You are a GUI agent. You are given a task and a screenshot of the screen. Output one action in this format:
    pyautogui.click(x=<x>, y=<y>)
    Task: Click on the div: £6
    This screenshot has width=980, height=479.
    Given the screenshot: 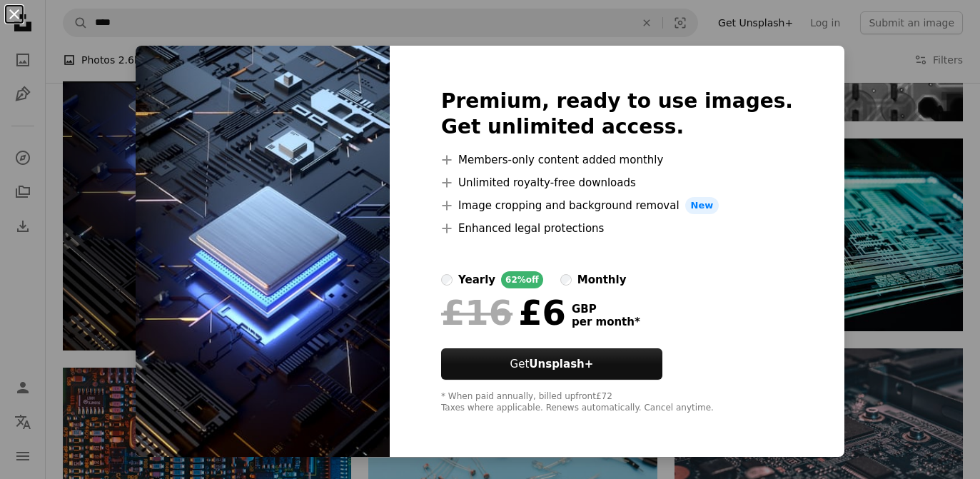 What is the action you would take?
    pyautogui.click(x=503, y=312)
    